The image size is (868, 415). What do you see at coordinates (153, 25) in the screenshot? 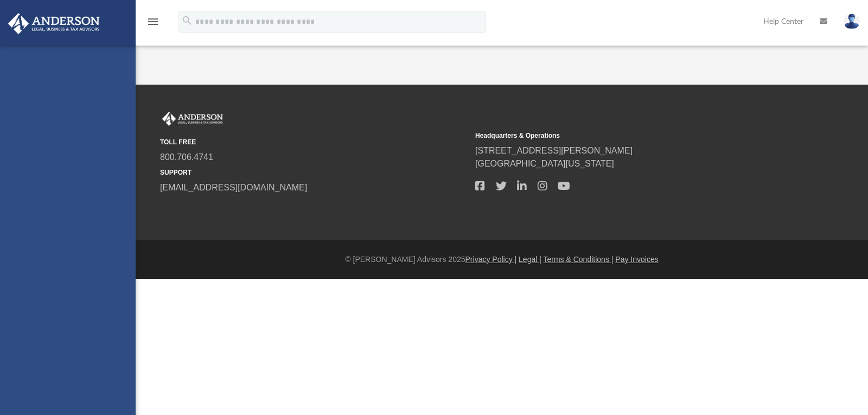
I see `a: menu` at bounding box center [153, 25].